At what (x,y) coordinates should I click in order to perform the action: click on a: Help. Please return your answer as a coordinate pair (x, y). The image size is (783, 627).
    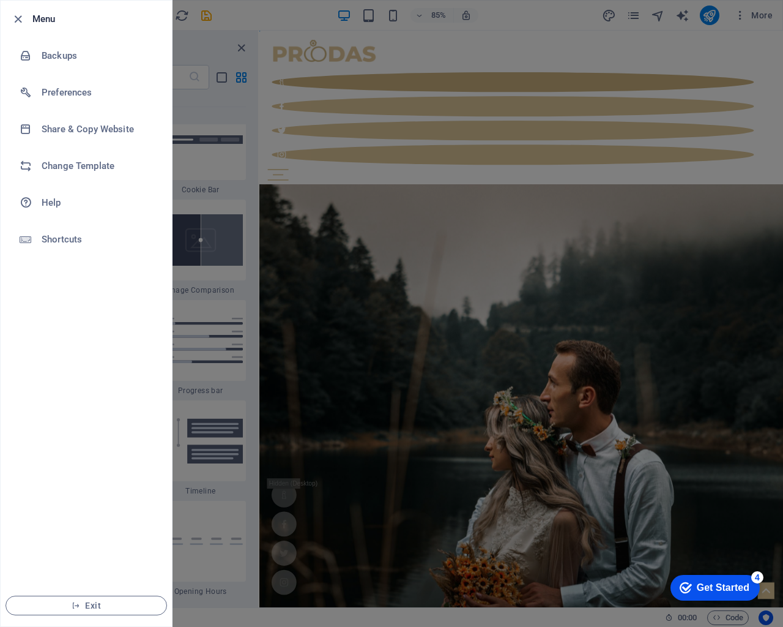
    Looking at the image, I should click on (86, 203).